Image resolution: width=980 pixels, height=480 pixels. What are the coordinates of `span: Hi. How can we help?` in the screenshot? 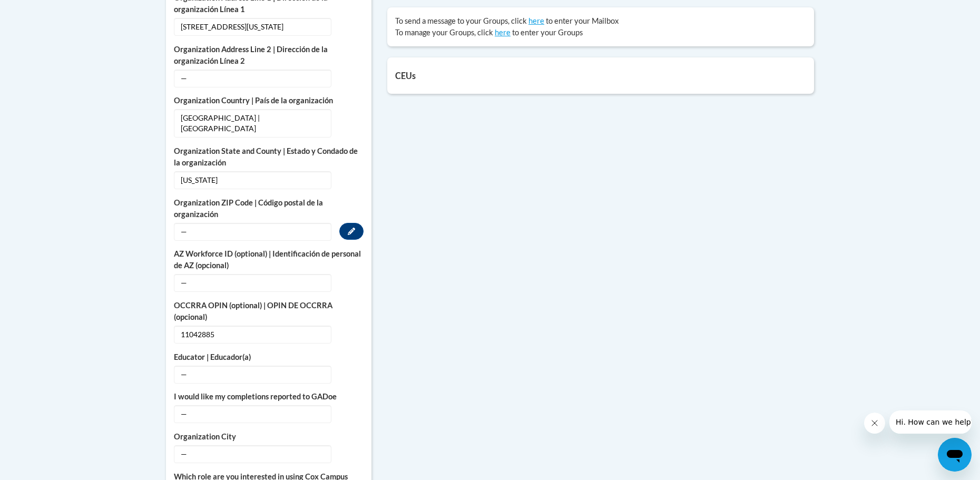 It's located at (46, 12).